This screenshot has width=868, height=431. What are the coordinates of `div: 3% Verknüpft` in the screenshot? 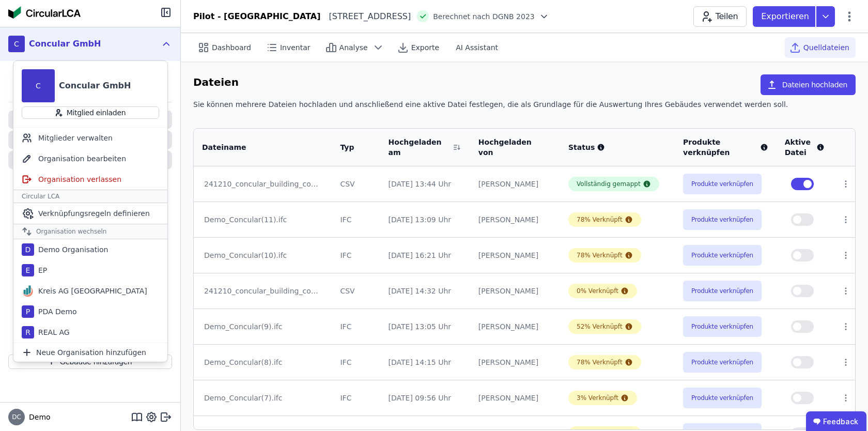 It's located at (597, 398).